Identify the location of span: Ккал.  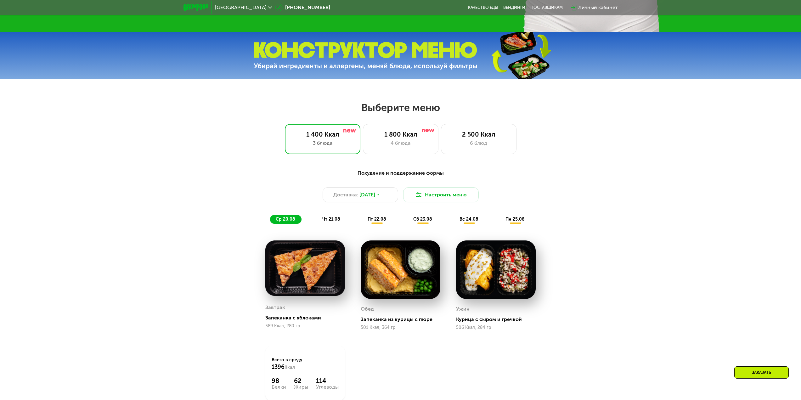
(289, 367).